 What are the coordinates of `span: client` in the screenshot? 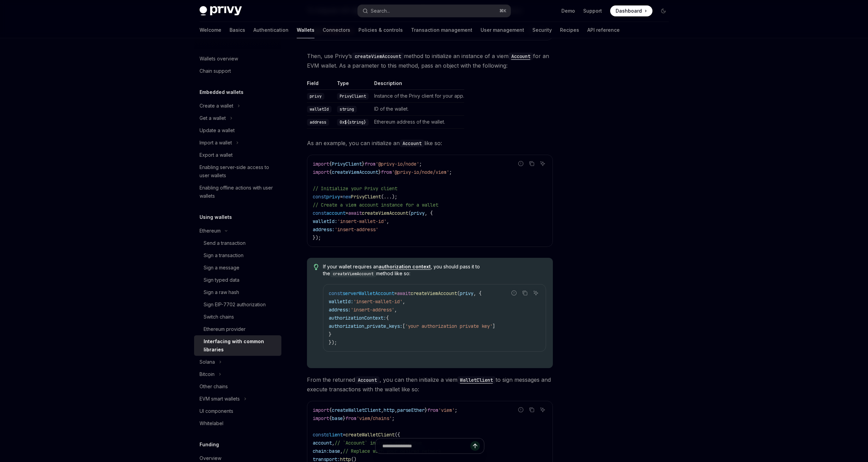 It's located at (334, 435).